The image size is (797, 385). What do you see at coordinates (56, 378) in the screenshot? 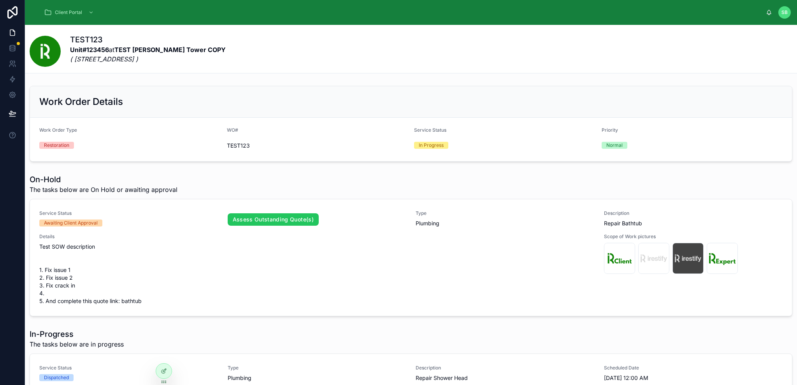
I see `div: Dispatched` at bounding box center [56, 378].